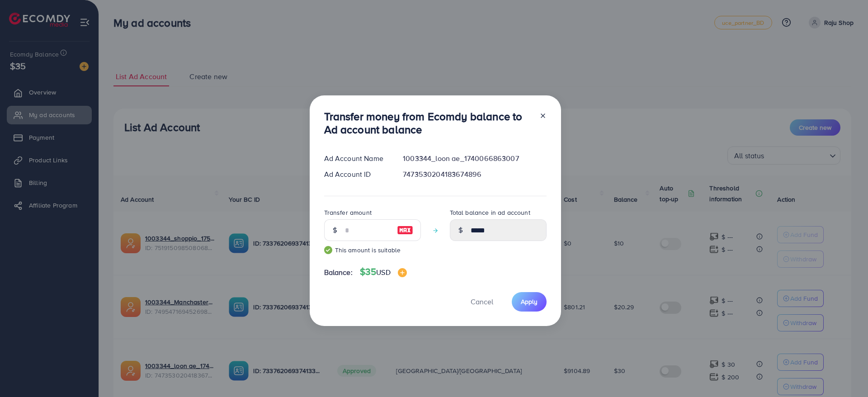 The image size is (868, 397). What do you see at coordinates (482, 301) in the screenshot?
I see `span: Cancel` at bounding box center [482, 301].